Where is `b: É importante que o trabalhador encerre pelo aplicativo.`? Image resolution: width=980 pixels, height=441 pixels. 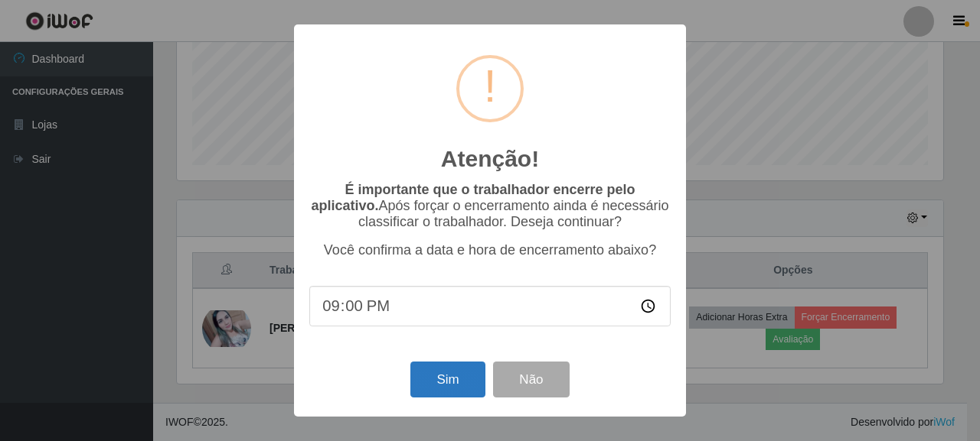
b: É importante que o trabalhador encerre pelo aplicativo. is located at coordinates (472, 197).